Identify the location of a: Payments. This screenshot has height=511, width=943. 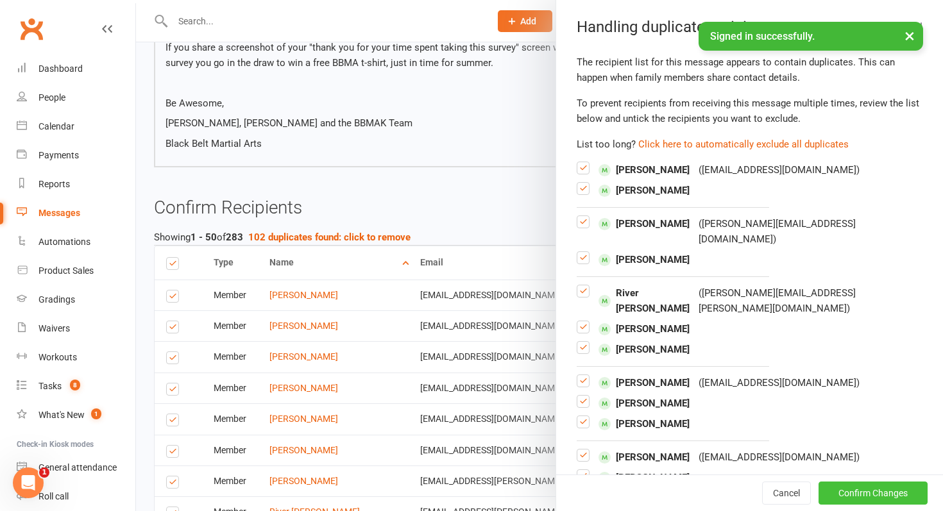
(76, 155).